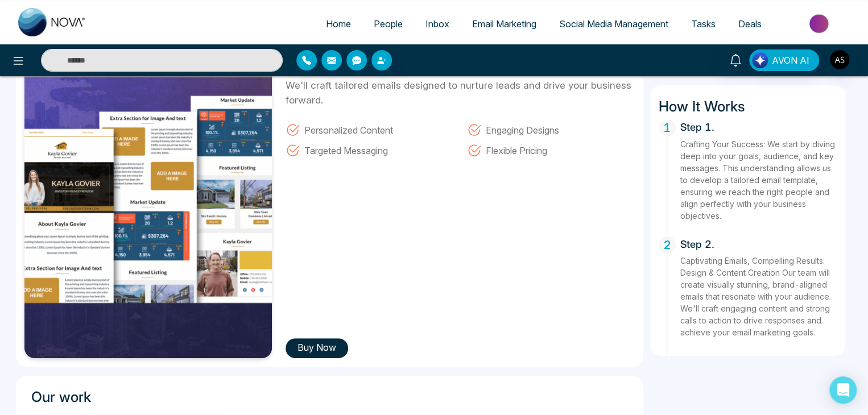  Describe the element at coordinates (749, 24) in the screenshot. I see `span: Deals` at that location.